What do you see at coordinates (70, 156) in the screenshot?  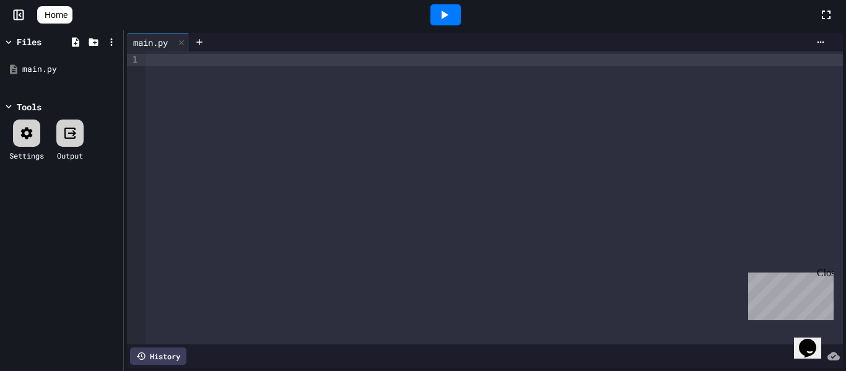 I see `div: Output` at bounding box center [70, 156].